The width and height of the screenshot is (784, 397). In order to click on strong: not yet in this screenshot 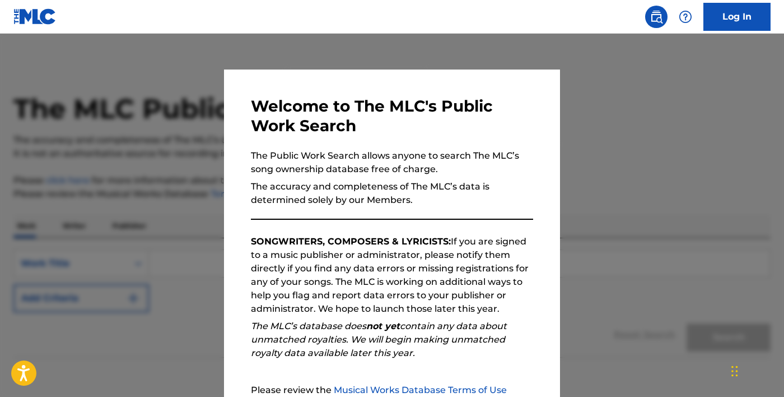, I will do `click(383, 325)`.